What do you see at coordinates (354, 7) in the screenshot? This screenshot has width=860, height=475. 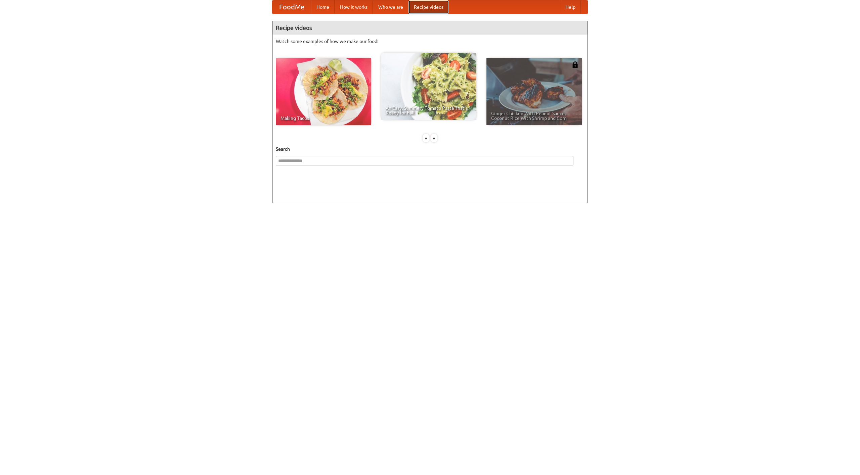 I see `a: How it works` at bounding box center [354, 7].